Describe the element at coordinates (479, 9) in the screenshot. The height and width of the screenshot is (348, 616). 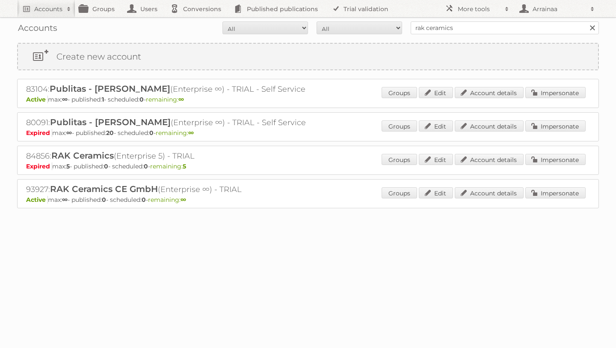
I see `h2: More tools` at that location.